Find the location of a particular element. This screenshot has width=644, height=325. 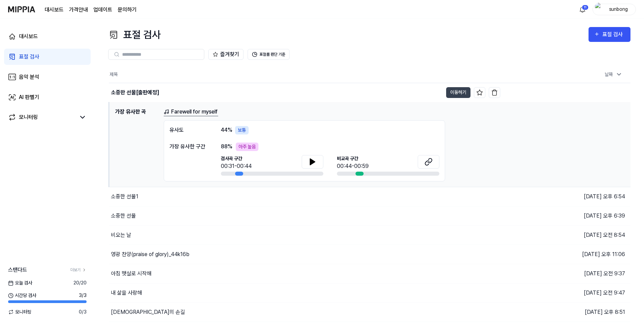

span: 스탠다드 is located at coordinates (18, 270).